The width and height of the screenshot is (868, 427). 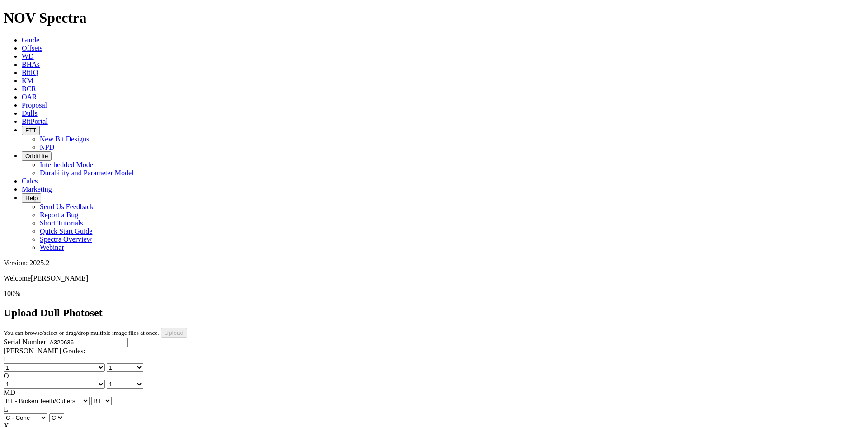 What do you see at coordinates (36, 189) in the screenshot?
I see `a: Marketing` at bounding box center [36, 189].